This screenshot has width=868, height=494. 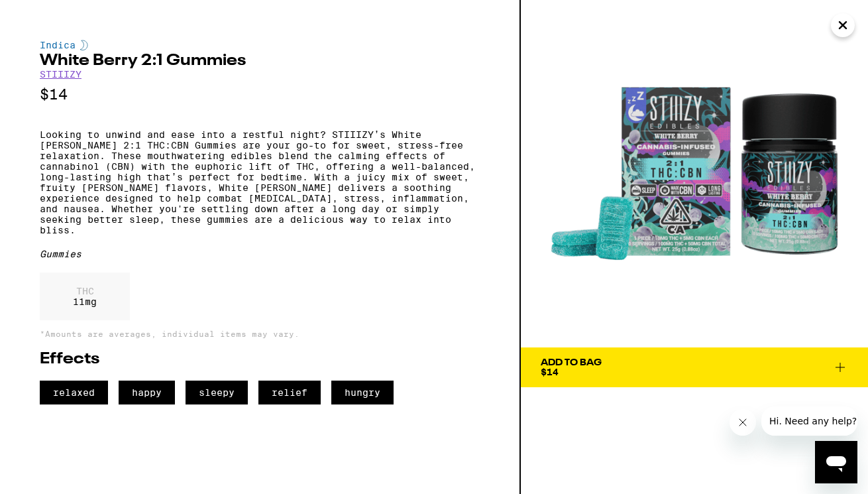 I want to click on p: *Amounts are averages, individual items may vary., so click(x=260, y=334).